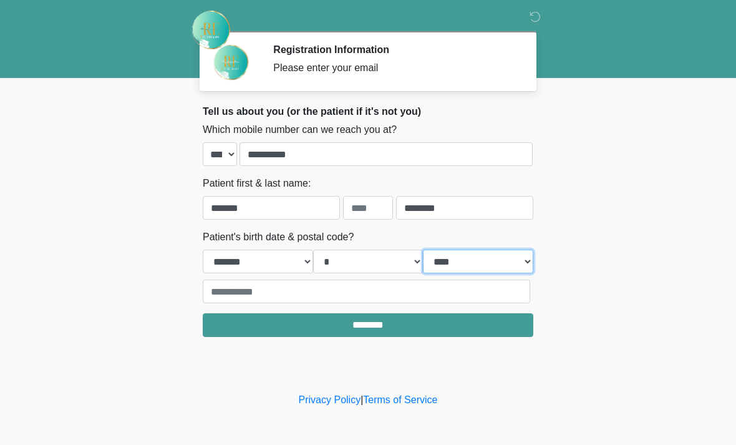 This screenshot has width=736, height=445. What do you see at coordinates (400, 399) in the screenshot?
I see `a: Terms of Service` at bounding box center [400, 399].